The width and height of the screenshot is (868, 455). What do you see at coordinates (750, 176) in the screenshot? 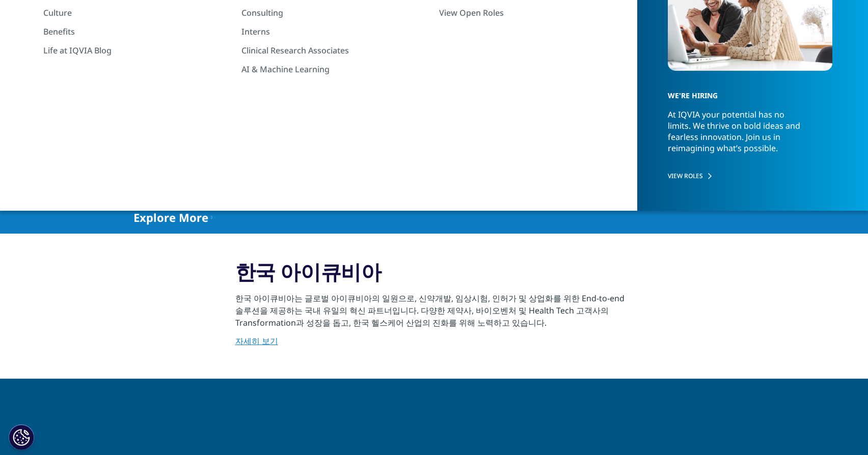
I see `a: VIEW ROLES` at bounding box center [750, 176].